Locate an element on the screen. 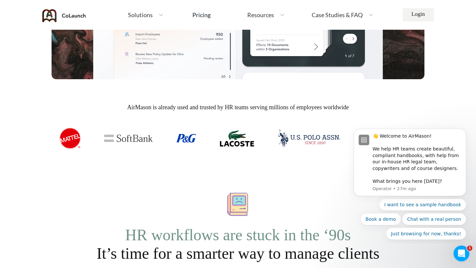 The image size is (476, 268). div: Quick reply options is located at coordinates (66, 97).